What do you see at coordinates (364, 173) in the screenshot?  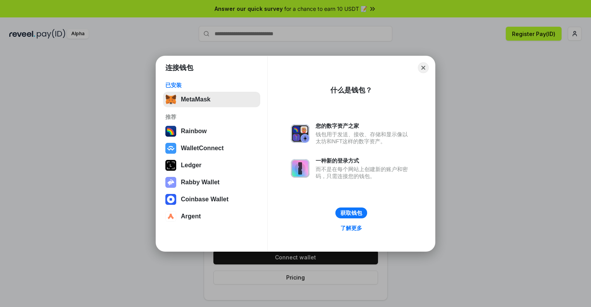 I see `div: 而不是在每个网站上创建新的账户和密码，只需连接您的钱包。` at bounding box center [364, 173].